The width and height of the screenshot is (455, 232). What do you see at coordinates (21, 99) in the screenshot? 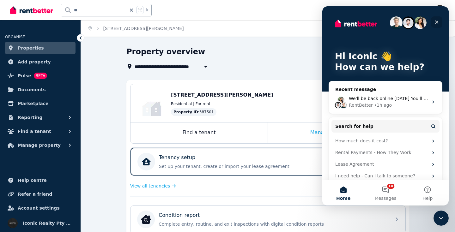
I see `img: Jeremy avatar` at bounding box center [21, 99].